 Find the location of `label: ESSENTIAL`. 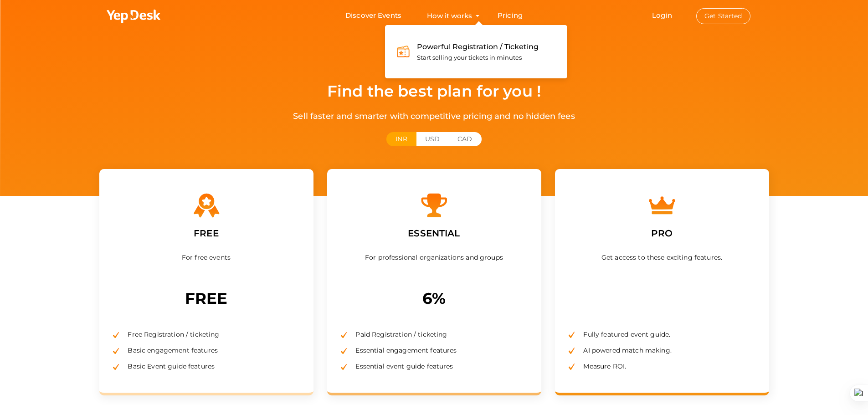

label: ESSENTIAL is located at coordinates (434, 234).